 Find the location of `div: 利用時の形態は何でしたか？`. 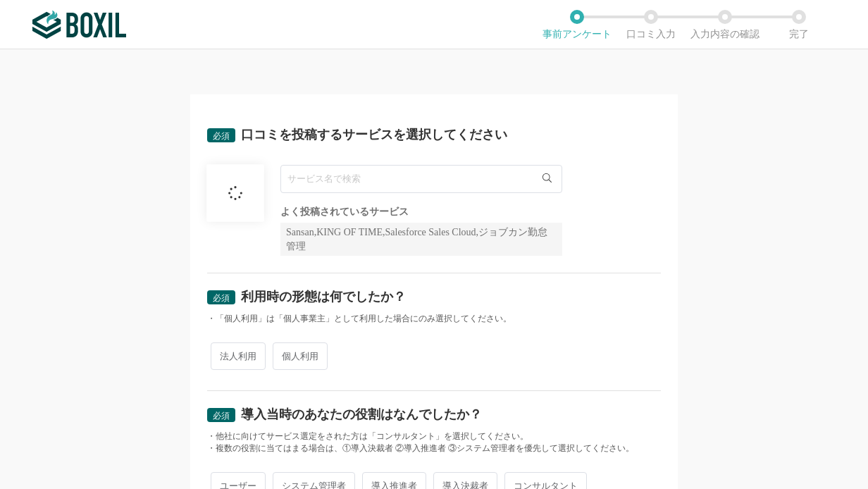

div: 利用時の形態は何でしたか？ is located at coordinates (324, 297).